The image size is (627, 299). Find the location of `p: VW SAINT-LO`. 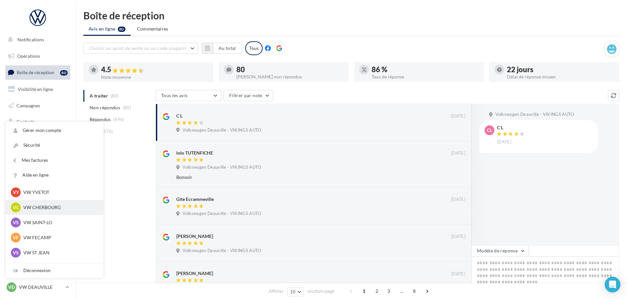

p: VW SAINT-LO is located at coordinates (59, 222).